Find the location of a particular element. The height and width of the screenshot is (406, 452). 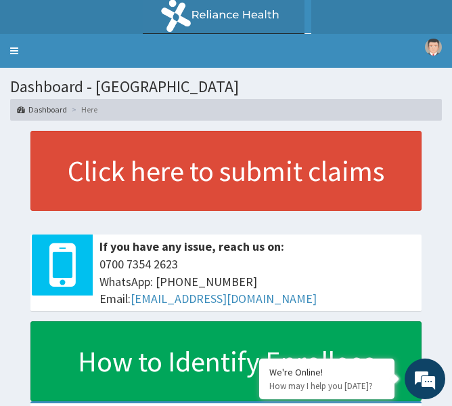

div: We're Online! is located at coordinates (327, 372).